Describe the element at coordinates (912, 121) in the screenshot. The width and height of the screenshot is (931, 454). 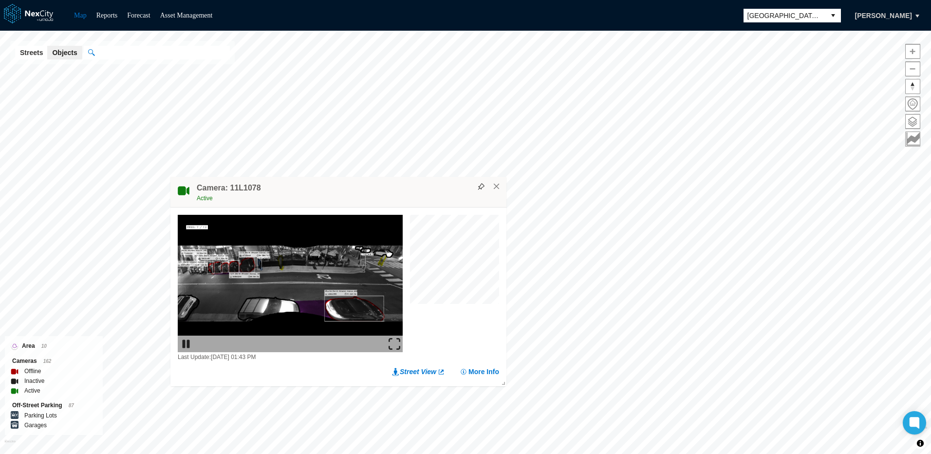
I see `button: Layers management` at that location.